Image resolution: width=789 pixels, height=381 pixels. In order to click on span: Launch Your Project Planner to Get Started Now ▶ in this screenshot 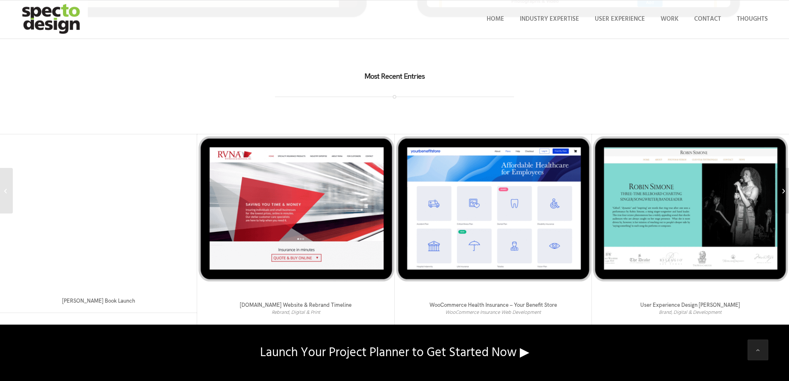, I will do `click(395, 353)`.